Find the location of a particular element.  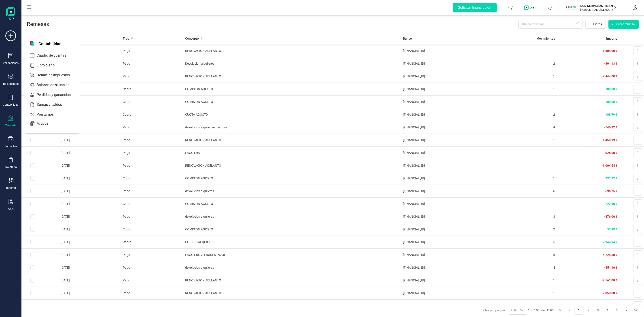

td: 5 is located at coordinates (526, 242).